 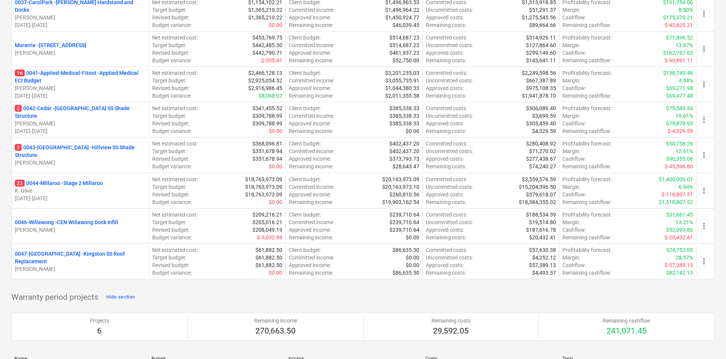 I want to click on p: $75,549.34, so click(x=679, y=108).